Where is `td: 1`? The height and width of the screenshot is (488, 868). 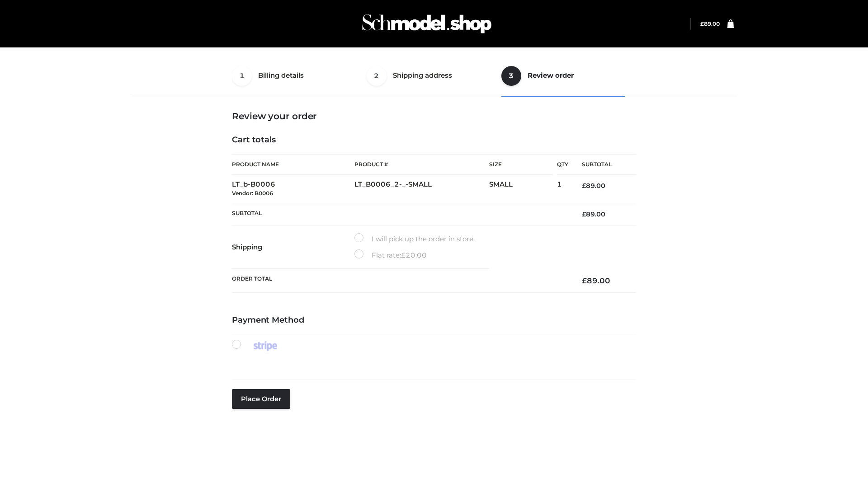 td: 1 is located at coordinates (562, 189).